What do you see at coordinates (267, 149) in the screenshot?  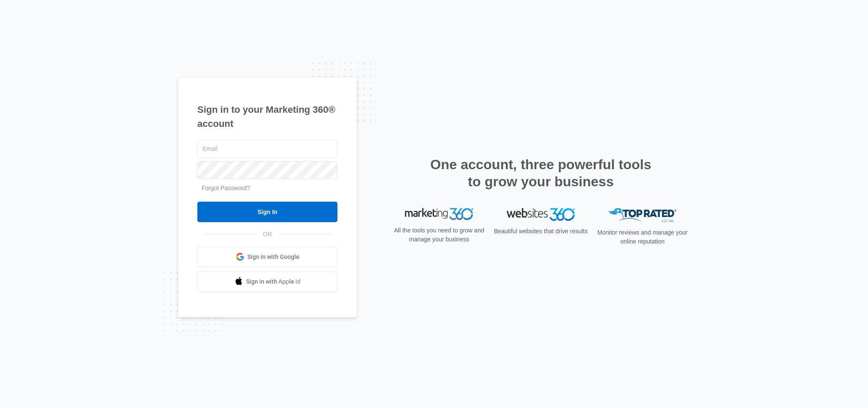 I see `input: Email` at bounding box center [267, 149].